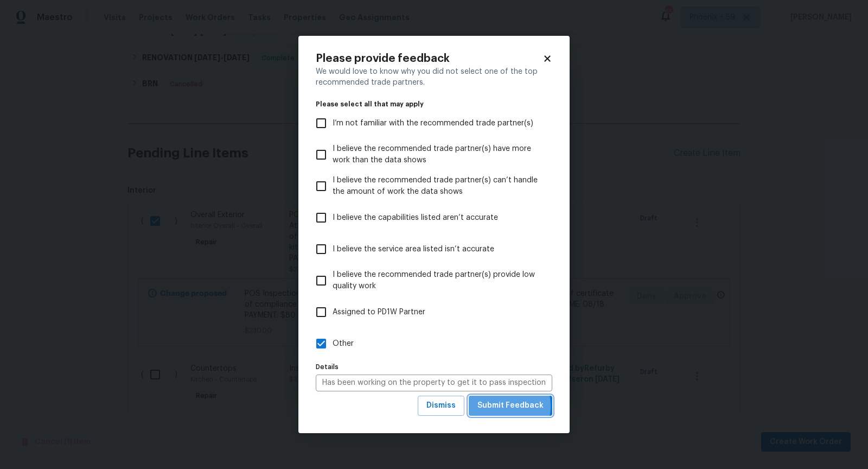  I want to click on h2: Please provide feedback, so click(429, 58).